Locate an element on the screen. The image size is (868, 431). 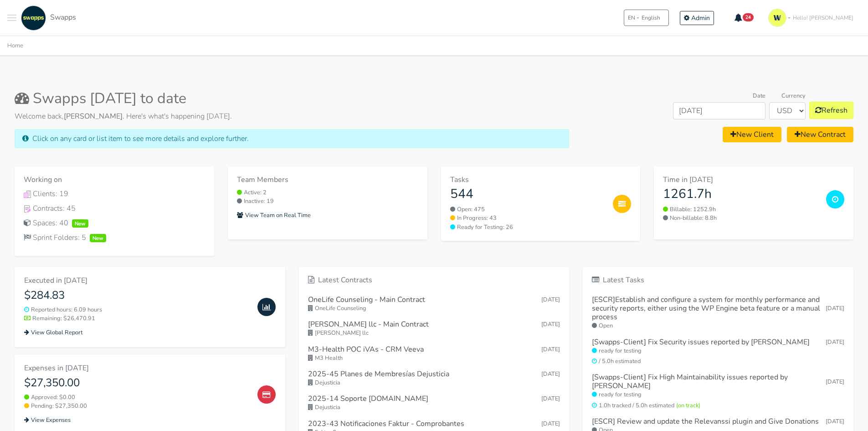
small: Pending: $27,350.00 is located at coordinates (137, 406).